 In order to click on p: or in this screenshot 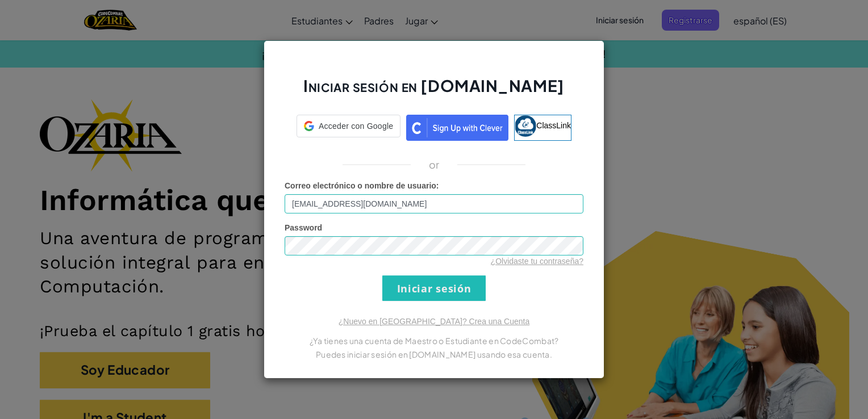, I will do `click(434, 165)`.